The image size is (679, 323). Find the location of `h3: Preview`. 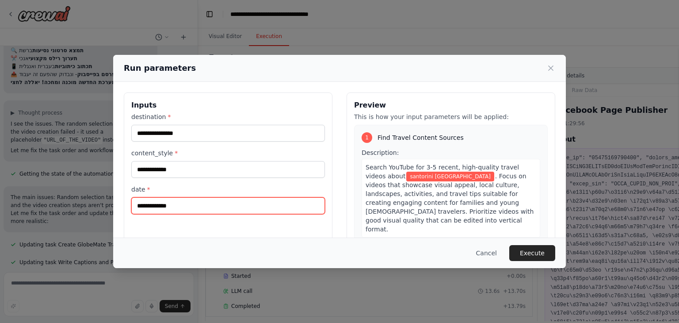

h3: Preview is located at coordinates (451, 105).